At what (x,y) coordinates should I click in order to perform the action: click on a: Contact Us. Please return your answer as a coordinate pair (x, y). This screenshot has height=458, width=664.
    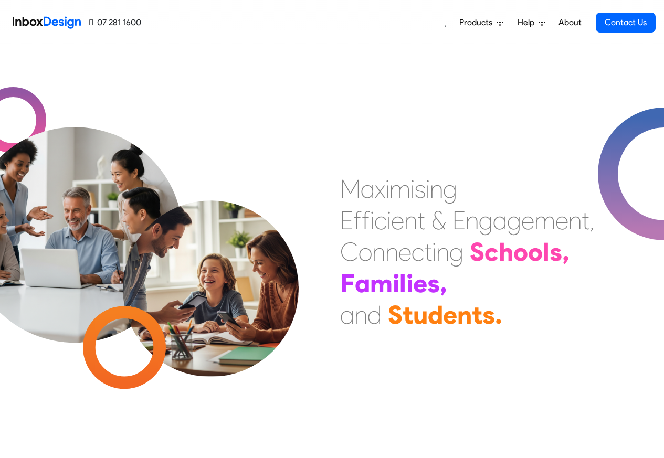
    Looking at the image, I should click on (626, 23).